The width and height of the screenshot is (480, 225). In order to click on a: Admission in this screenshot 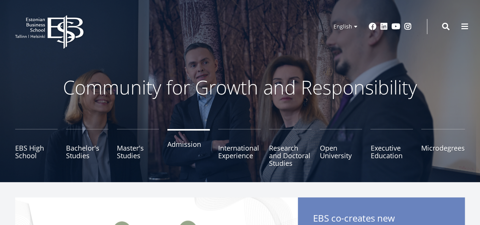, I will do `click(188, 148)`.